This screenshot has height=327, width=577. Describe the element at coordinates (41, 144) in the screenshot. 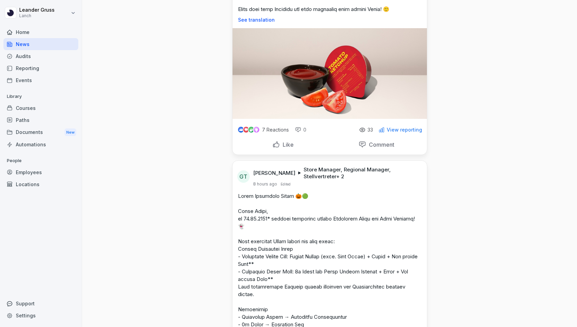

I see `div: Automations` at that location.